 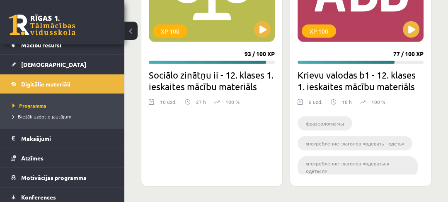 I want to click on li: употребление глаголов «одеваться - одеться», so click(x=358, y=167).